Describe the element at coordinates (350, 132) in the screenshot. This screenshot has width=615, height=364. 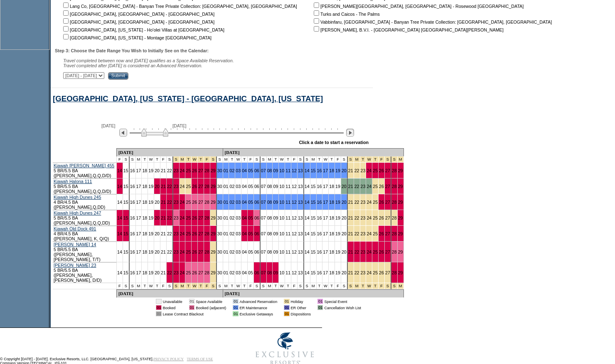
I see `img: Next` at that location.